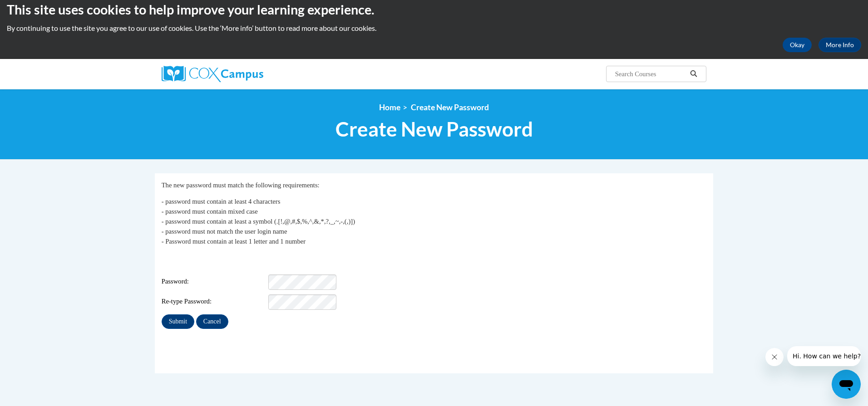 This screenshot has width=868, height=406. What do you see at coordinates (213, 74) in the screenshot?
I see `img: Cox Campus` at bounding box center [213, 74].